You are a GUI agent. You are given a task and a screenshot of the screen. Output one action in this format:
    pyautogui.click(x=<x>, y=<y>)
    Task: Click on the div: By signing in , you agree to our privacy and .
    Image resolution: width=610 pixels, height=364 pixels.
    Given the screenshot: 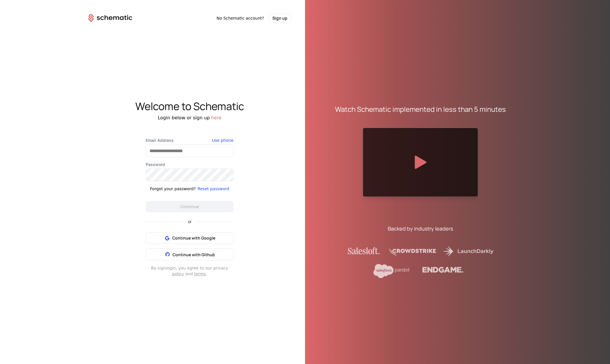 What is the action you would take?
    pyautogui.click(x=189, y=271)
    